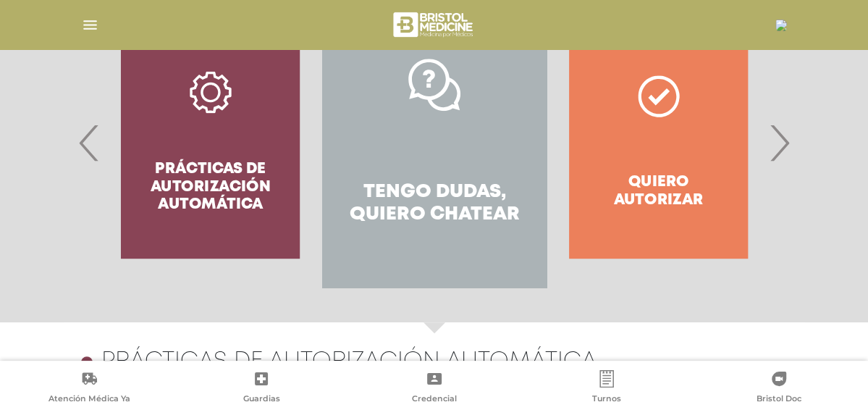 This screenshot has width=868, height=410. Describe the element at coordinates (779, 388) in the screenshot. I see `a: Bristol Doc` at that location.